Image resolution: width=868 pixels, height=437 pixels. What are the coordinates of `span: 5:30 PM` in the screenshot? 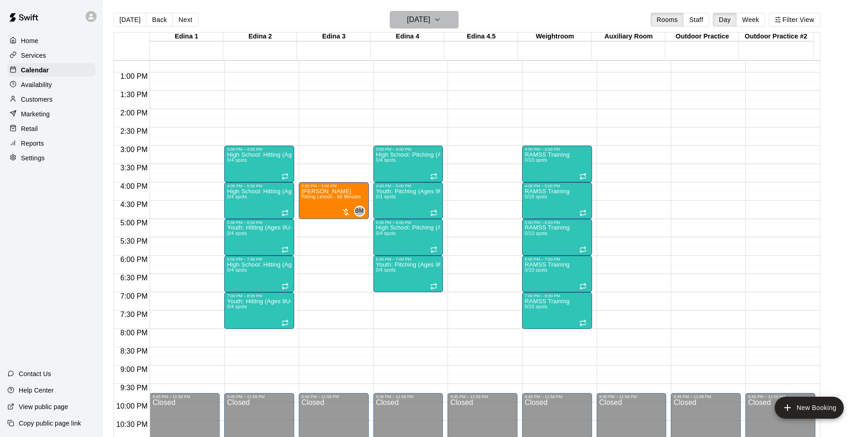 It's located at (134, 241).